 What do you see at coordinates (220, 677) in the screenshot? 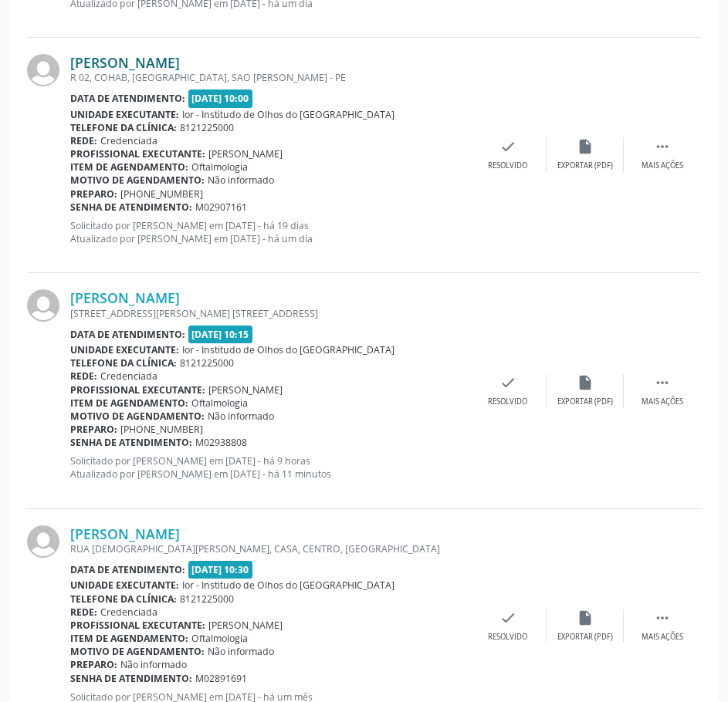
I see `span: M02891691` at bounding box center [220, 677].